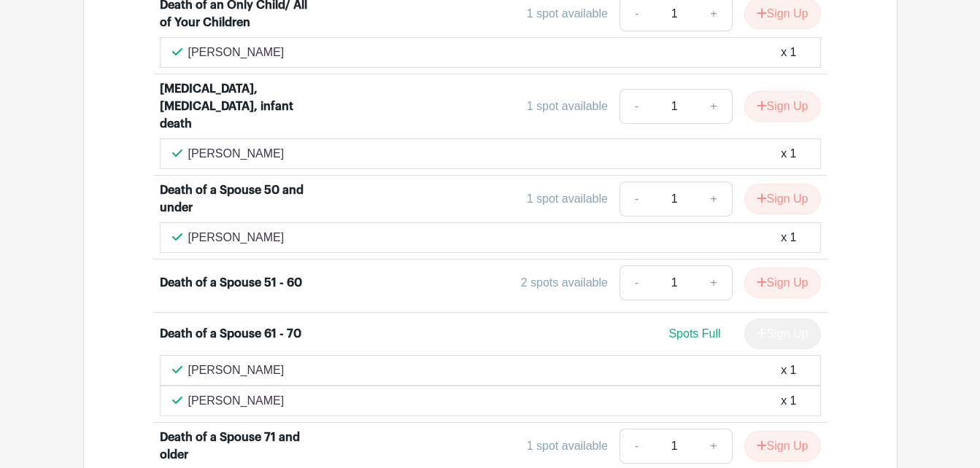 This screenshot has height=468, width=980. I want to click on div: 2 spots available, so click(564, 283).